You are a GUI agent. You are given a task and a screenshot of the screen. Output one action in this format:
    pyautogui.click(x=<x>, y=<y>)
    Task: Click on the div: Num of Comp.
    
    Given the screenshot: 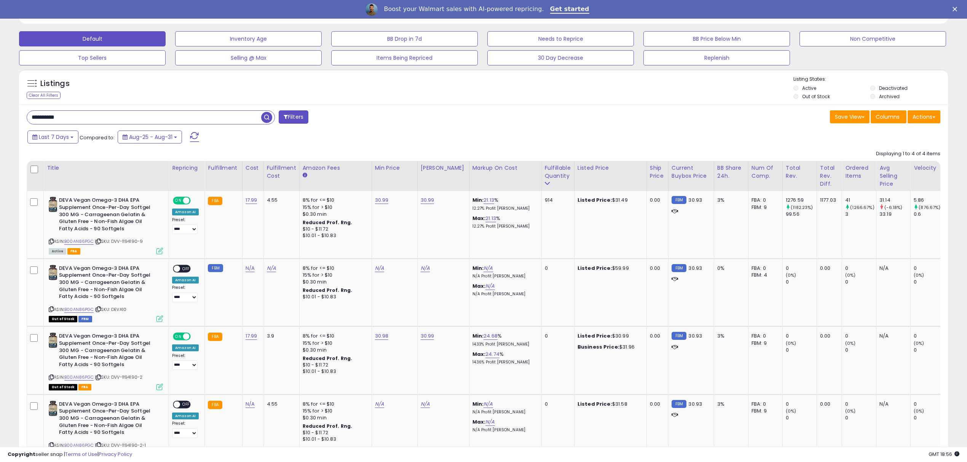 What is the action you would take?
    pyautogui.click(x=765, y=172)
    